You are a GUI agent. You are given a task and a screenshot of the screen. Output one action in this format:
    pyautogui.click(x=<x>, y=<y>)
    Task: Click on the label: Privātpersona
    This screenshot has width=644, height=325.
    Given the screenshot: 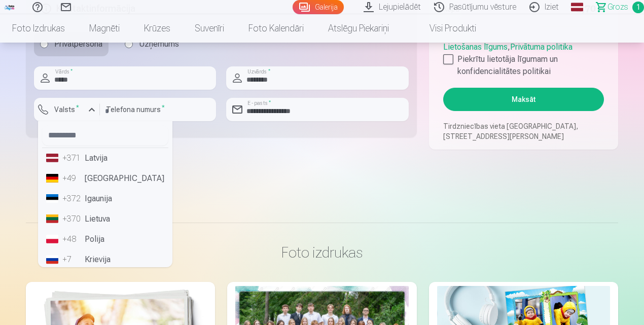 What is the action you would take?
    pyautogui.click(x=71, y=44)
    